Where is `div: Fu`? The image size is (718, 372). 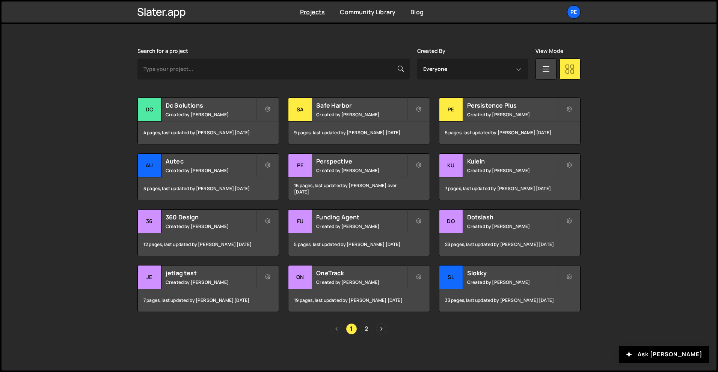 div: Fu is located at coordinates (300, 221).